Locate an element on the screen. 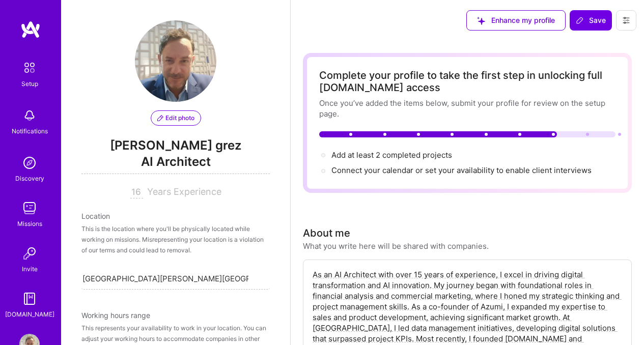 Image resolution: width=644 pixels, height=345 pixels. span: Add at least 2 completed projects is located at coordinates (392, 155).